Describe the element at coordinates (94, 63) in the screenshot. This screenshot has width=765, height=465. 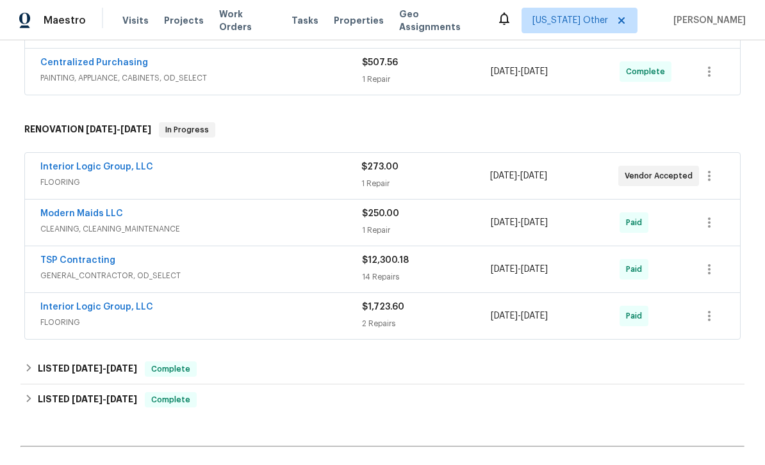
I see `a: Centralized Purchasing` at that location.